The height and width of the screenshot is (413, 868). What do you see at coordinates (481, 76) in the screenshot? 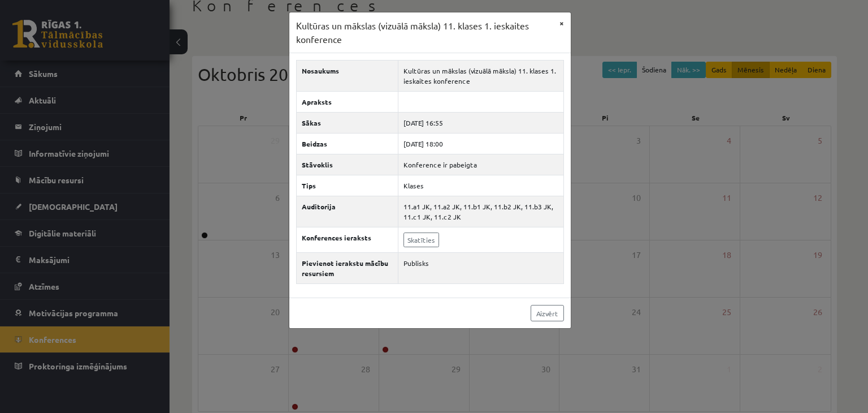
I see `td: Kultūras un mākslas (vizuālā māksla) 11. klases 1. ieskaites konference` at bounding box center [481, 76].